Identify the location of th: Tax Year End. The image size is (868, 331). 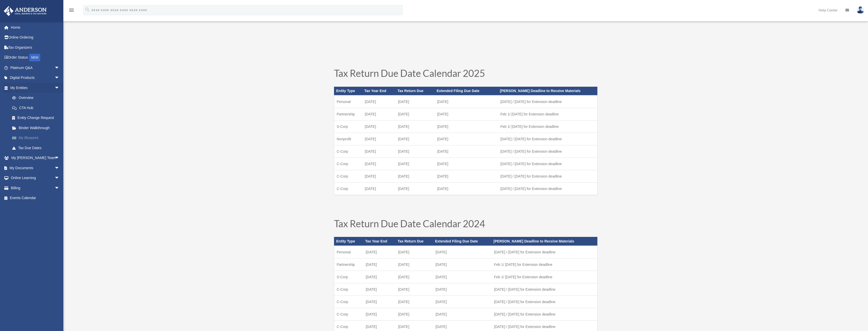
(379, 241).